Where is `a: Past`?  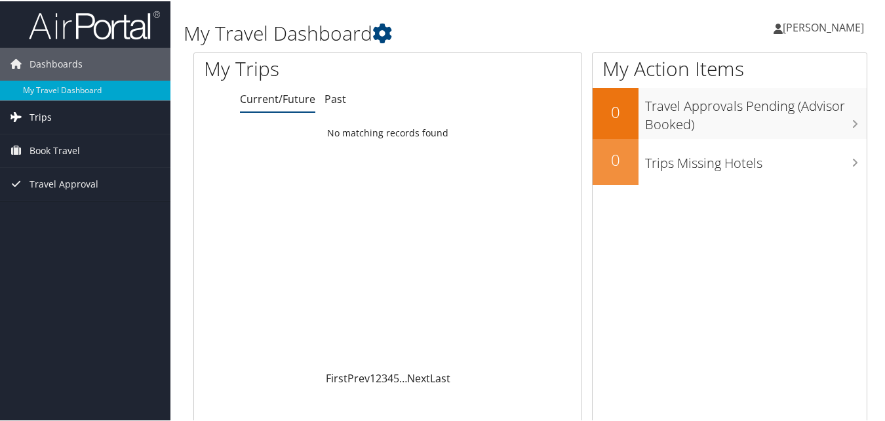
a: Past is located at coordinates (335, 98).